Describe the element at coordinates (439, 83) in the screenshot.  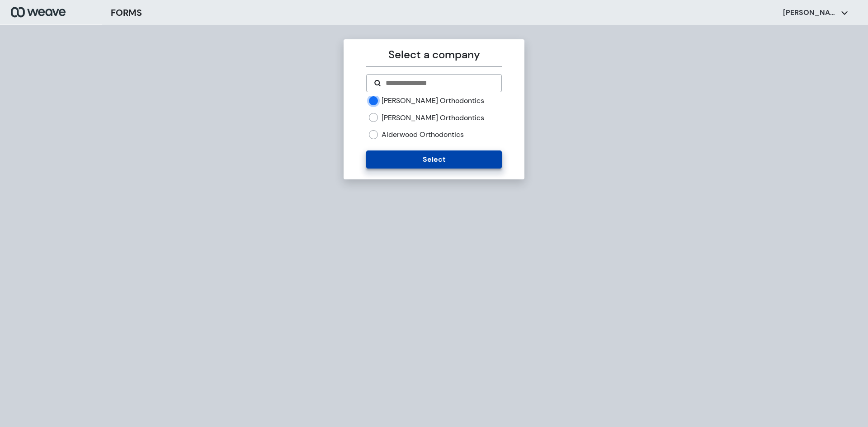
I see `input: Search` at that location.